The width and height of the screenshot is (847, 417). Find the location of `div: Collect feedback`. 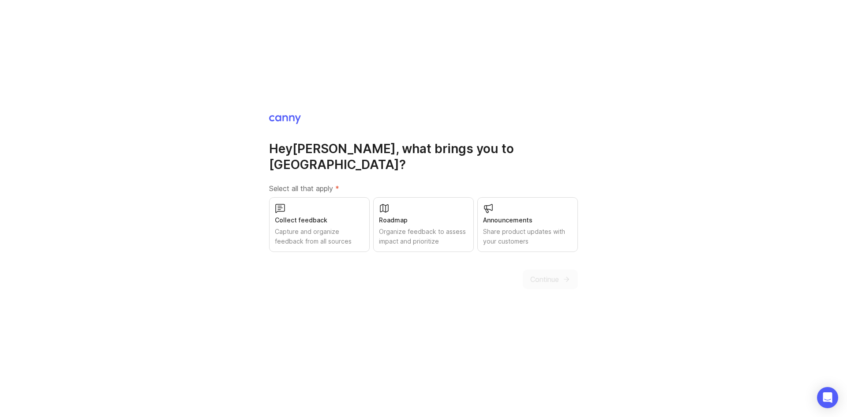

div: Collect feedback is located at coordinates (320, 220).